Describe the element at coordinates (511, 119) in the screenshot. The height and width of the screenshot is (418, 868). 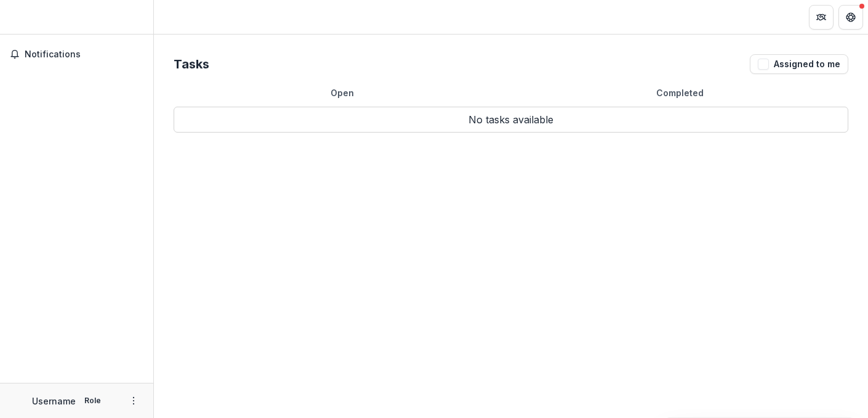
I see `p: No tasks available` at that location.